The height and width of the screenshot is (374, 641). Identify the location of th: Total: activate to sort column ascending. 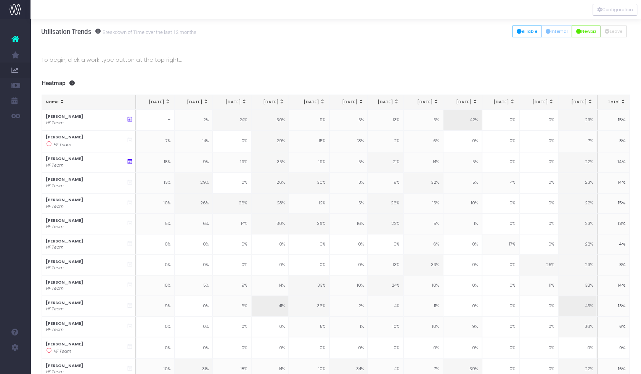
(613, 102).